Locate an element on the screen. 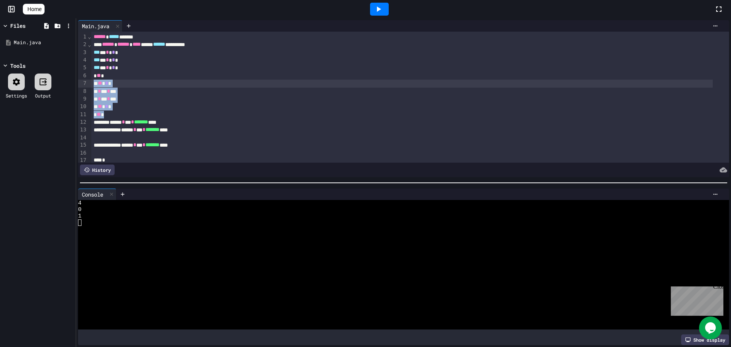  div: 3 is located at coordinates (83, 53).